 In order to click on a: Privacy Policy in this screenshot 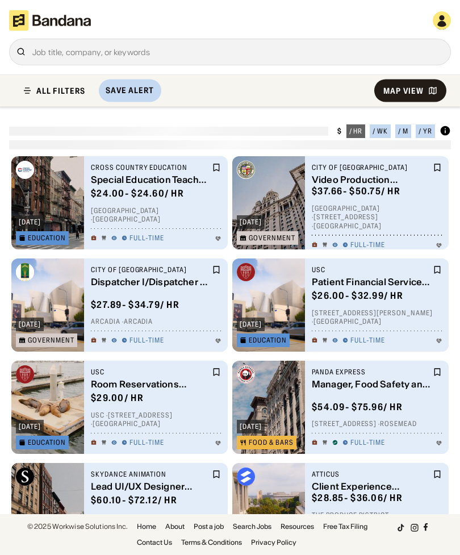, I will do `click(274, 543)`.